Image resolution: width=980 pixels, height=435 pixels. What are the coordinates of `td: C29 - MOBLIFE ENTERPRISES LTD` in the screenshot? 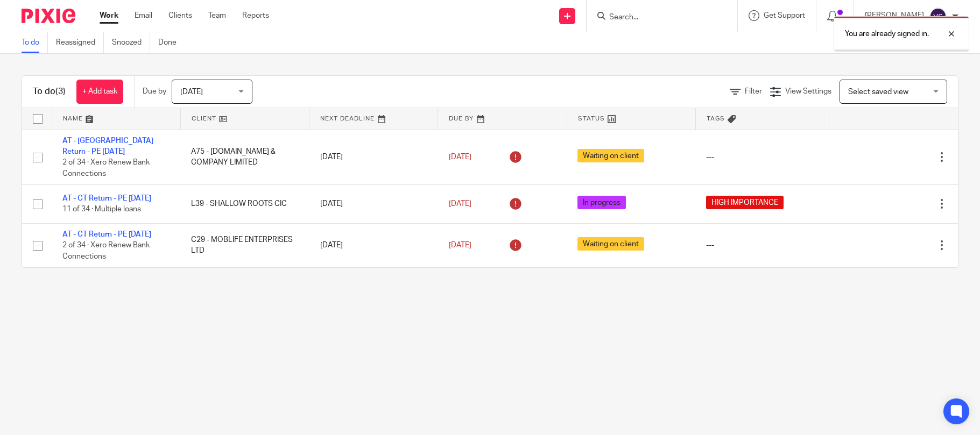 It's located at (244, 245).